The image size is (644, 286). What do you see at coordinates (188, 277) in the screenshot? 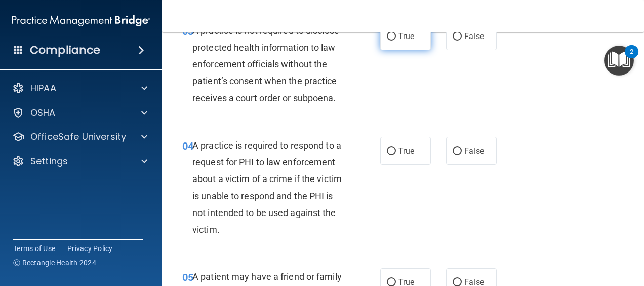
I see `span: 05` at bounding box center [188, 277].